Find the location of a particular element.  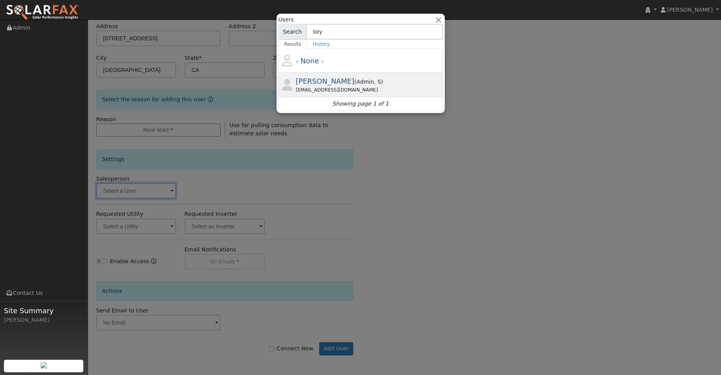

img: SolarFax is located at coordinates (43, 13).